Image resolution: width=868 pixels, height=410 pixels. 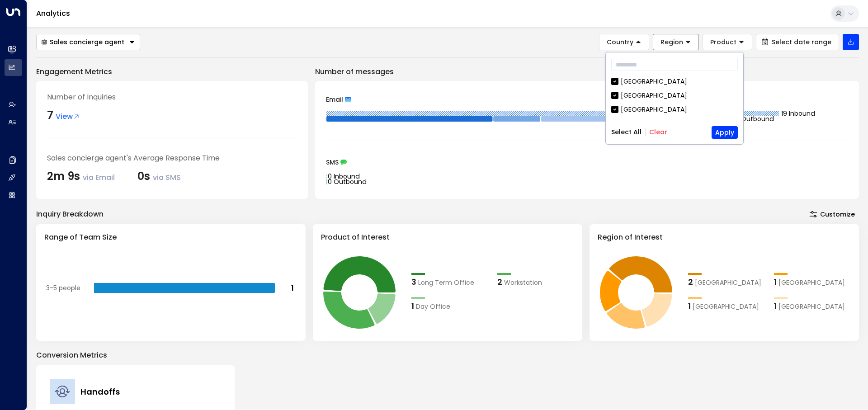 I want to click on h3: Product of Interest, so click(x=448, y=237).